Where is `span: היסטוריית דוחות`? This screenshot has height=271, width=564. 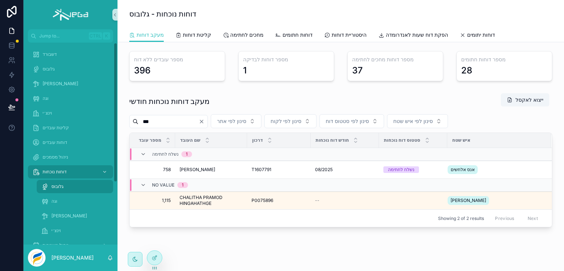 span: היסטוריית דוחות is located at coordinates (349, 35).